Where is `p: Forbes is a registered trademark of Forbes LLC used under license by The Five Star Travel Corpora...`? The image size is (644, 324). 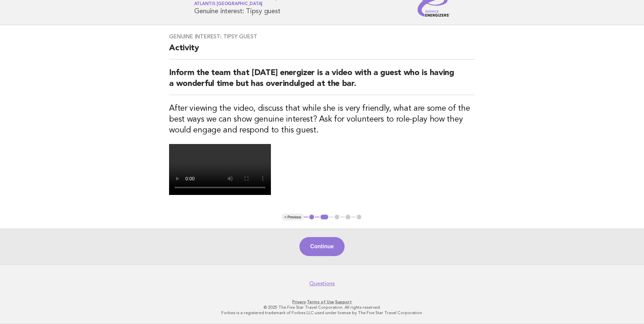 p: Forbes is a registered trademark of Forbes LLC used under license by The Five Star Travel Corpora... is located at coordinates (322, 313).